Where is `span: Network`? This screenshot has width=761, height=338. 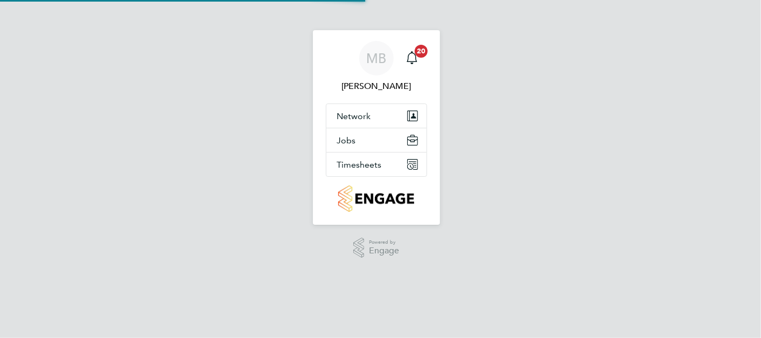 span: Network is located at coordinates (354, 116).